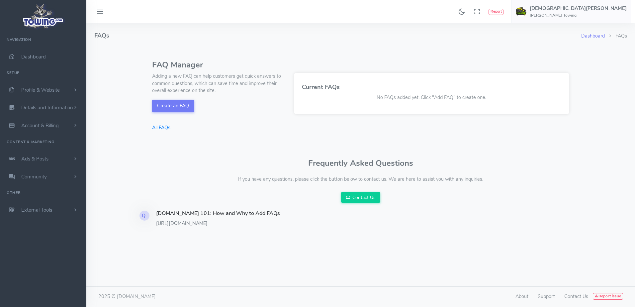 Image resolution: width=635 pixels, height=307 pixels. Describe the element at coordinates (219, 83) in the screenshot. I see `p: Adding a new FAQ can help customers get quick answers to common questions, which can save time an...` at that location.